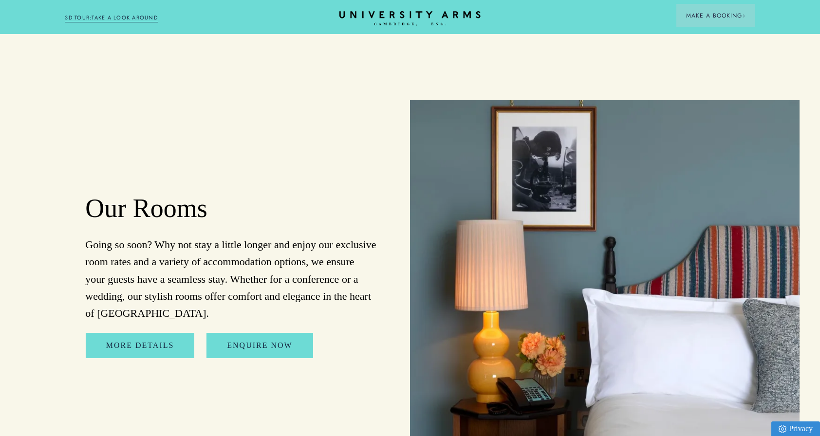 The height and width of the screenshot is (436, 820). Describe the element at coordinates (140, 346) in the screenshot. I see `a: More Details` at that location.